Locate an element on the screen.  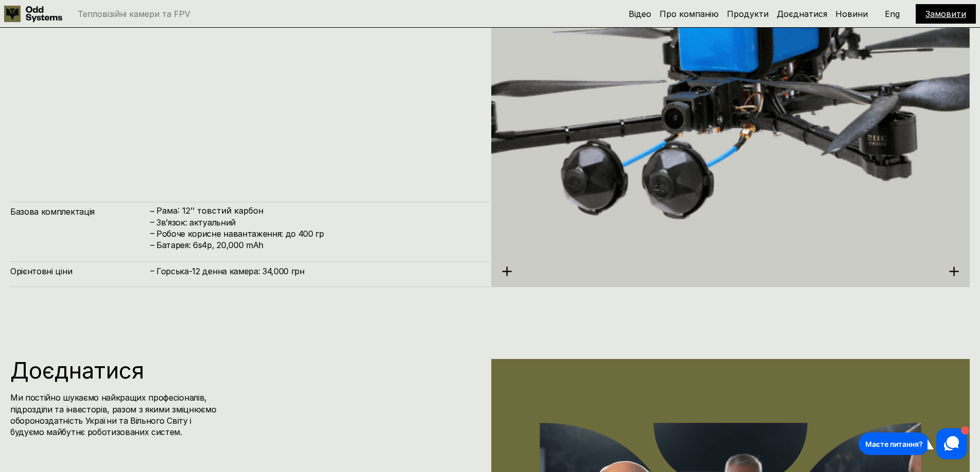
a: Про компанію is located at coordinates (689, 14).